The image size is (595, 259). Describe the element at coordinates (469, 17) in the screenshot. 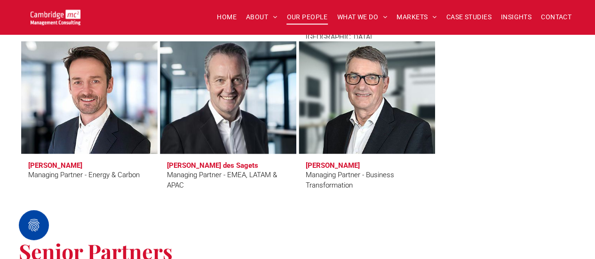

I see `a: CASE STUDIES` at that location.